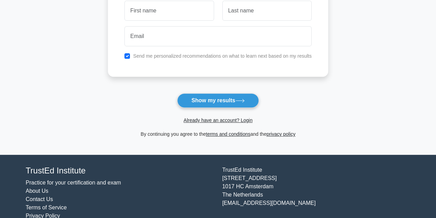  What do you see at coordinates (218, 36) in the screenshot?
I see `input: Email` at bounding box center [218, 36].